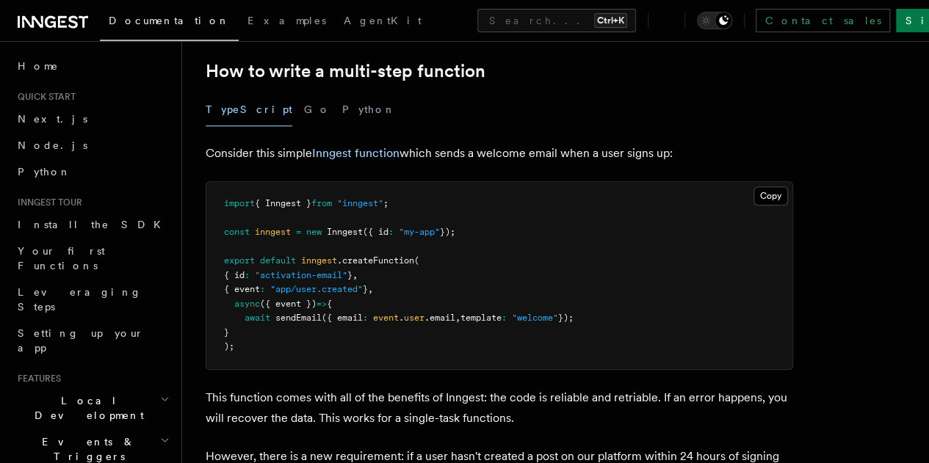  What do you see at coordinates (286, 21) in the screenshot?
I see `span: Examples` at bounding box center [286, 21].